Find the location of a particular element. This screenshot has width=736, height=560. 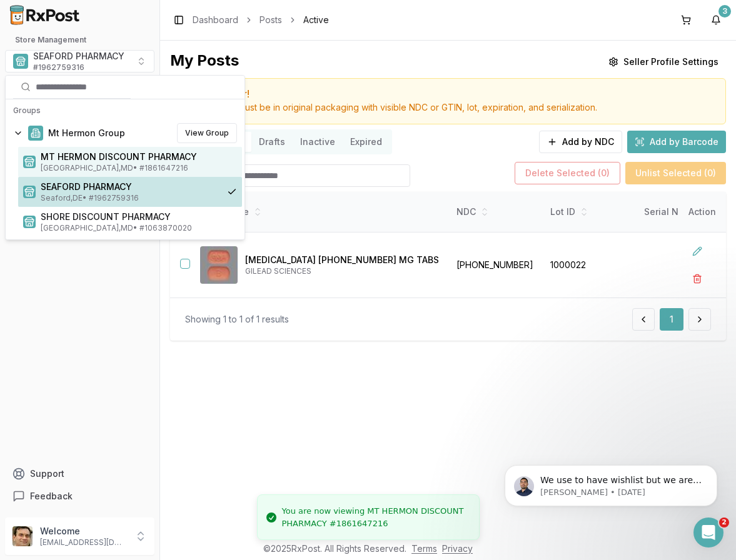

span: # 1962759316 is located at coordinates (59, 67).